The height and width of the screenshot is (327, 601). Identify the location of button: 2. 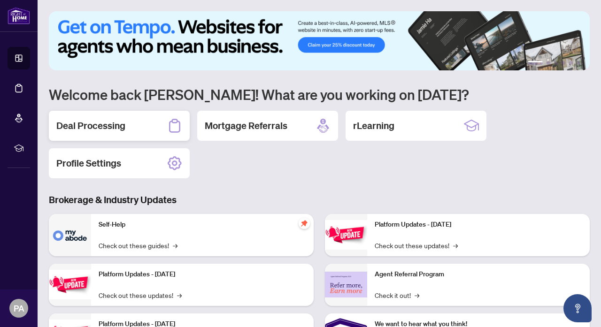
(549, 63).